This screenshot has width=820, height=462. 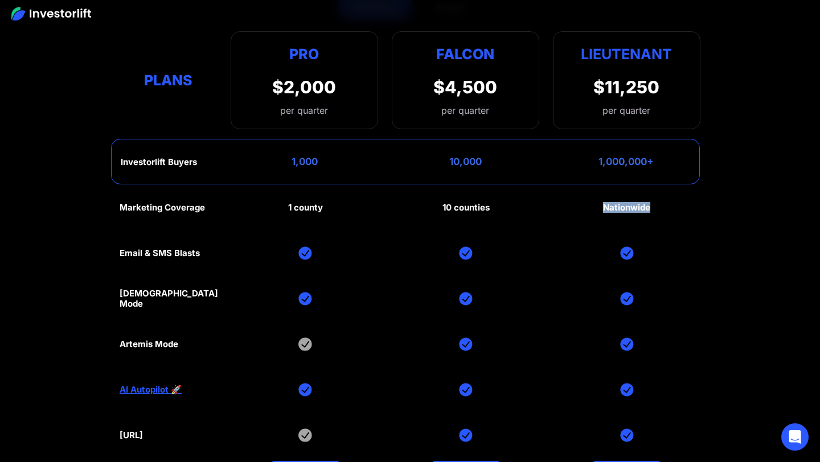 I want to click on div: Open Intercom Messenger, so click(x=795, y=437).